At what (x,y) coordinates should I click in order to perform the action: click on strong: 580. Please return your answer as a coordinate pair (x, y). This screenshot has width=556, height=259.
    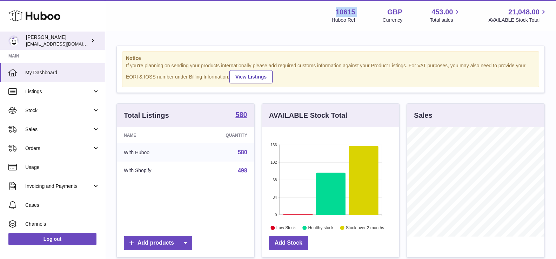
    Looking at the image, I should click on (241, 115).